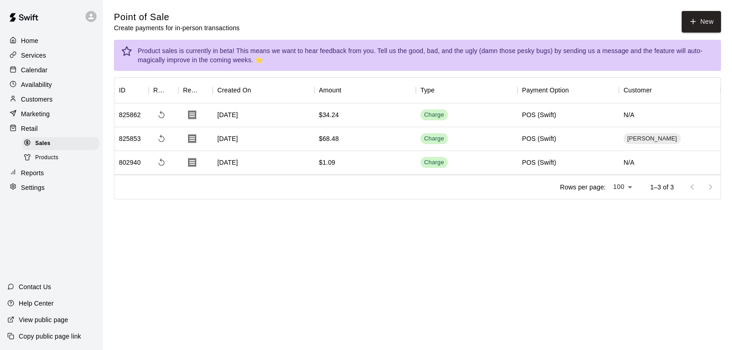 The image size is (732, 350). Describe the element at coordinates (47, 158) in the screenshot. I see `span: Products` at that location.